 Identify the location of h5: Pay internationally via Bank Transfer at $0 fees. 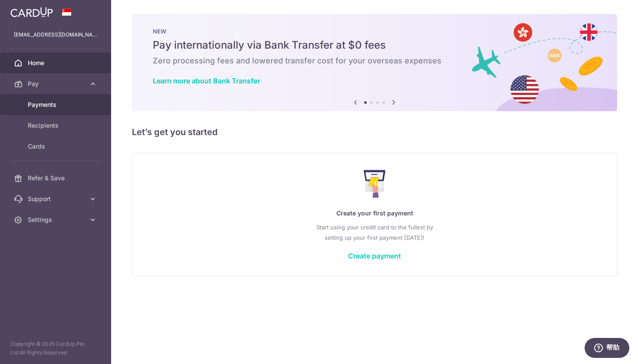
(375, 45).